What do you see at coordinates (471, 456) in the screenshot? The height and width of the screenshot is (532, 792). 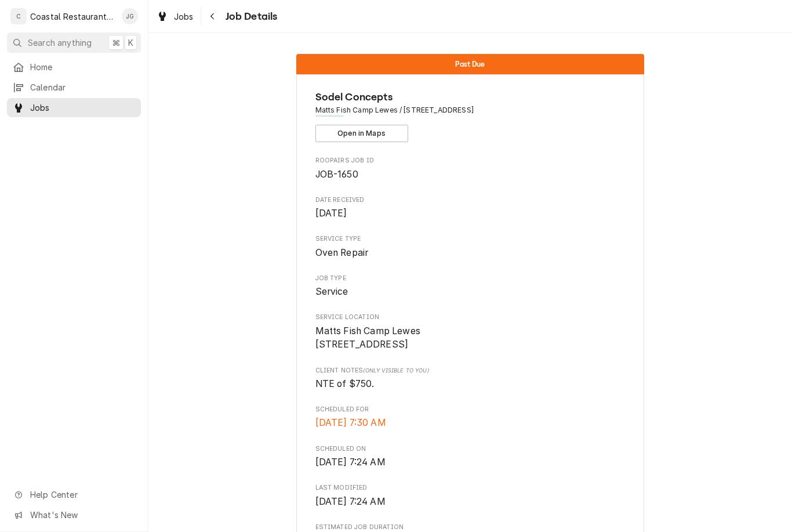 I see `div: Scheduled On` at bounding box center [471, 456].